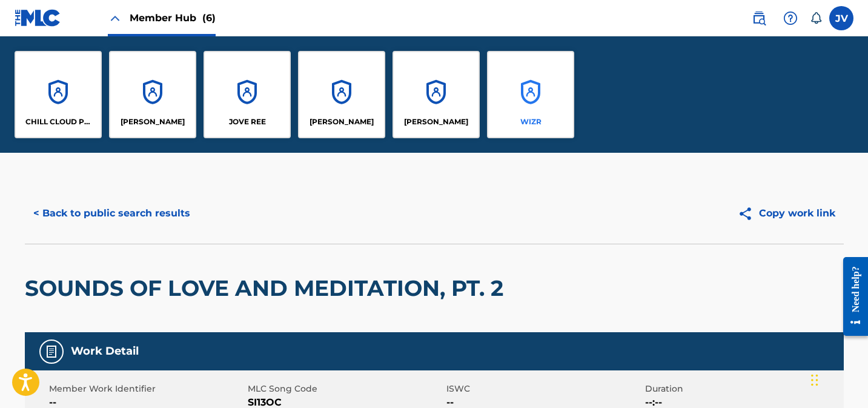 This screenshot has height=408, width=868. What do you see at coordinates (21, 48) in the screenshot?
I see `div: Open Resource Center` at bounding box center [21, 48].